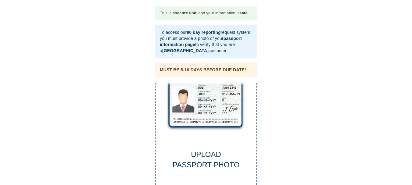 The width and height of the screenshot is (412, 185). Describe the element at coordinates (185, 13) in the screenshot. I see `b: secure link` at that location.